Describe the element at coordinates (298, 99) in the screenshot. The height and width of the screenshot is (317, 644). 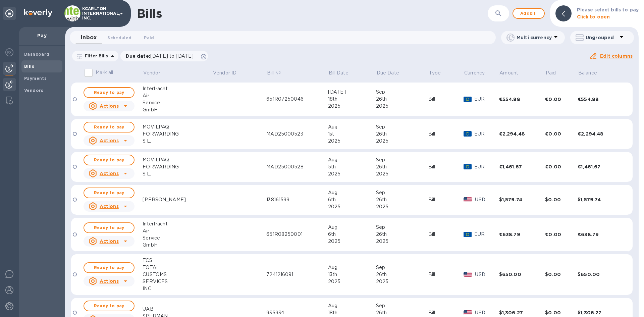
I see `div: 651R07250046` at that location.